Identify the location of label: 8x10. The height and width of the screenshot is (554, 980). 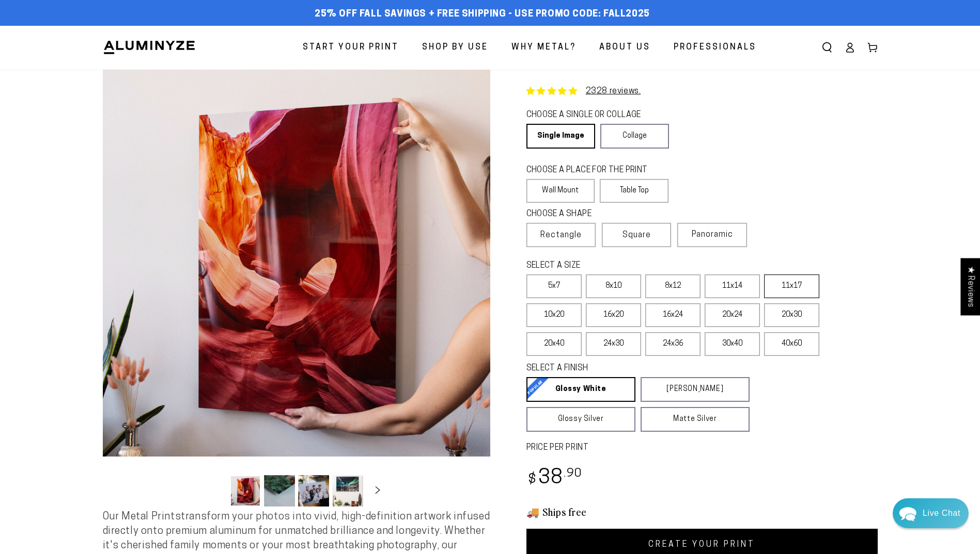
(613, 286).